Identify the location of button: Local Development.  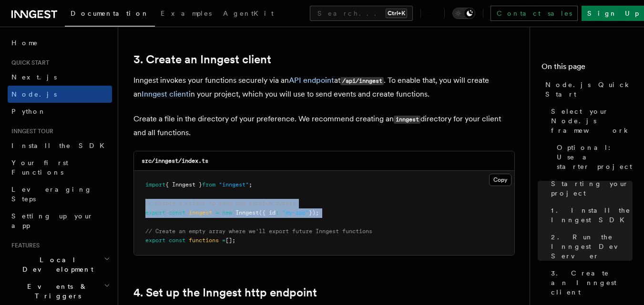
(60, 265).